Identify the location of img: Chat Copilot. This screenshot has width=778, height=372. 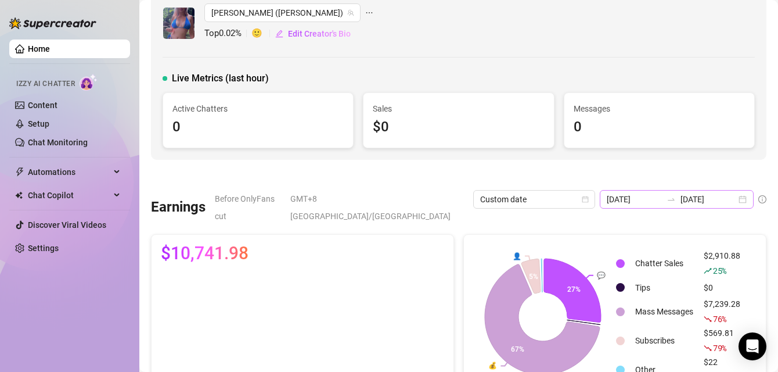
(19, 195).